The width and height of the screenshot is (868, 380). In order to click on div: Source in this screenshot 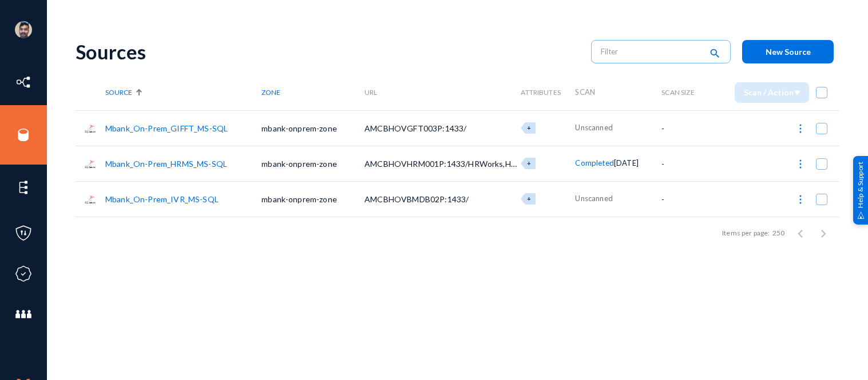, I will do `click(183, 92)`.